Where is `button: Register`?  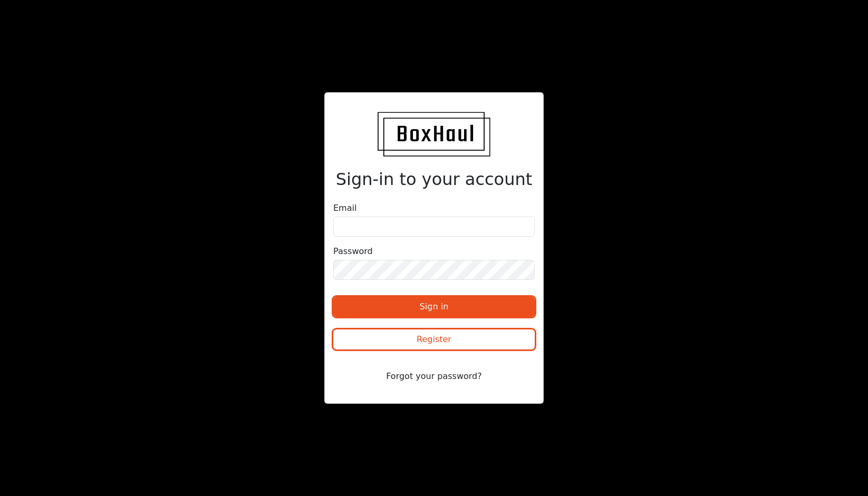 button: Register is located at coordinates (434, 339).